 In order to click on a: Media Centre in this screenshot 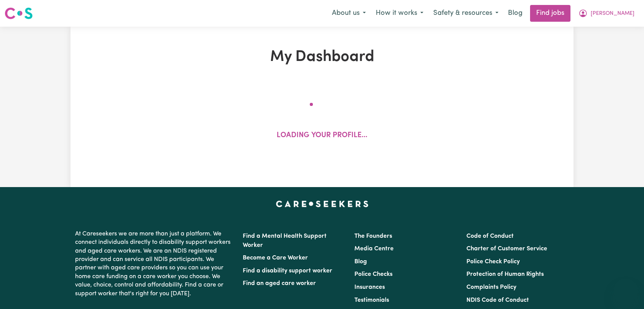, I will do `click(374, 248)`.